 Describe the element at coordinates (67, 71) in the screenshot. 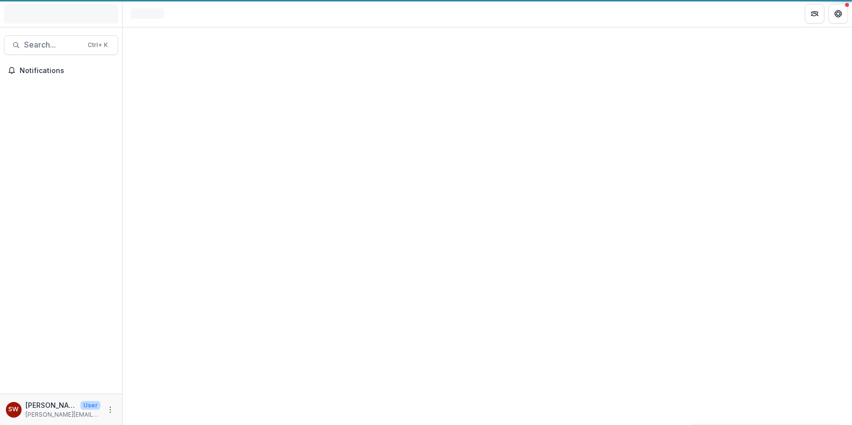

I see `span: Notifications` at that location.